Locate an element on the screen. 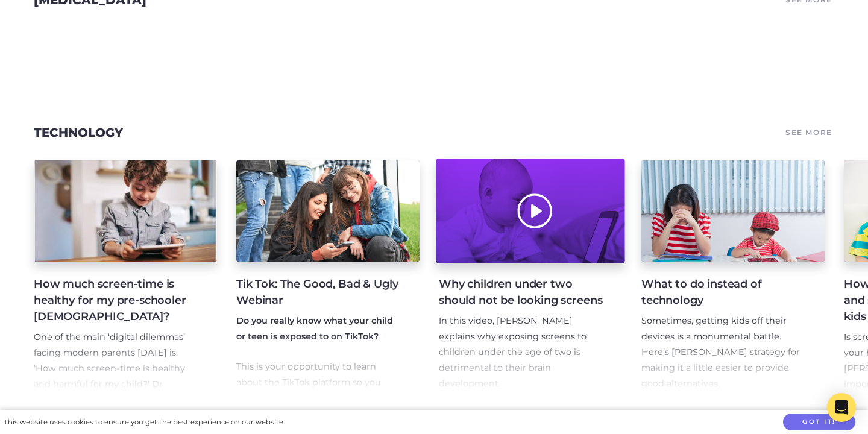 The width and height of the screenshot is (868, 434). h4: Why children under two should not be looking screens is located at coordinates (521, 293).